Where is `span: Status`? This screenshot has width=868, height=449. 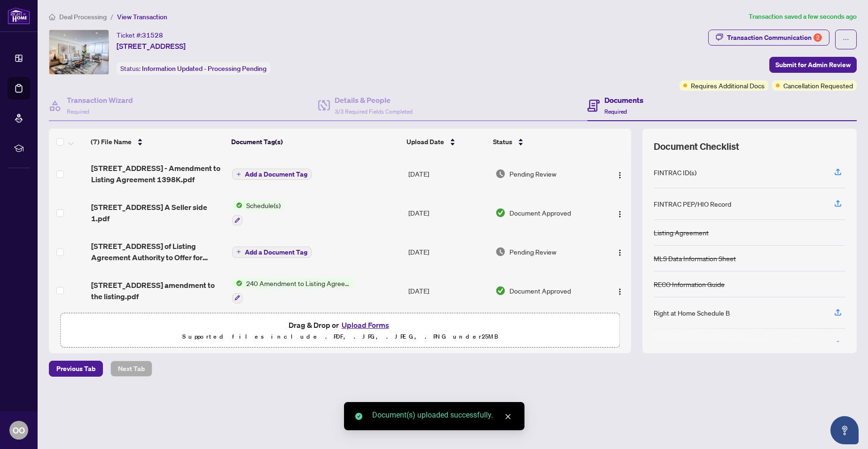 span: Status is located at coordinates (503, 142).